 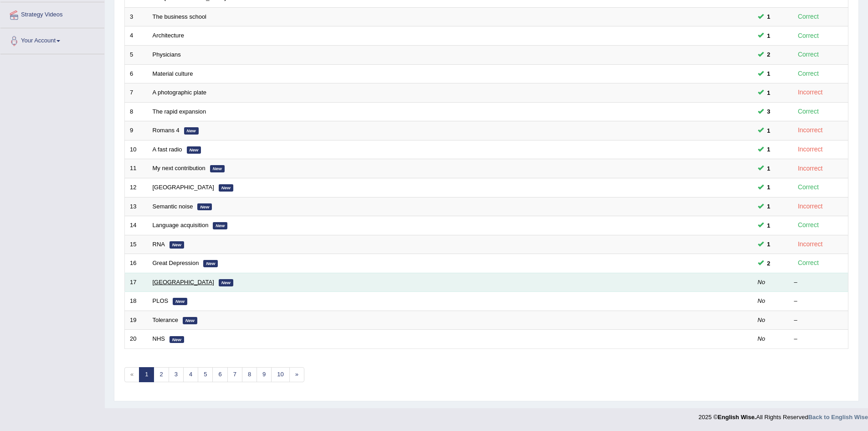 What do you see at coordinates (136, 55) in the screenshot?
I see `td: 5` at bounding box center [136, 55].